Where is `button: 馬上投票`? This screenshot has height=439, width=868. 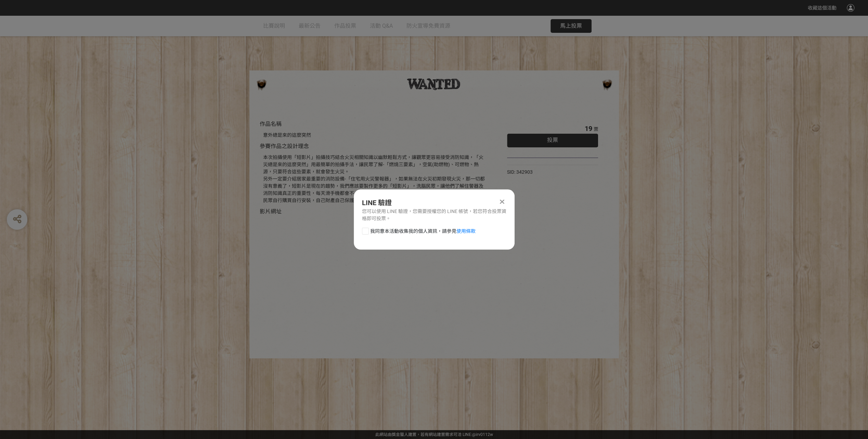
button: 馬上投票 is located at coordinates (571, 26).